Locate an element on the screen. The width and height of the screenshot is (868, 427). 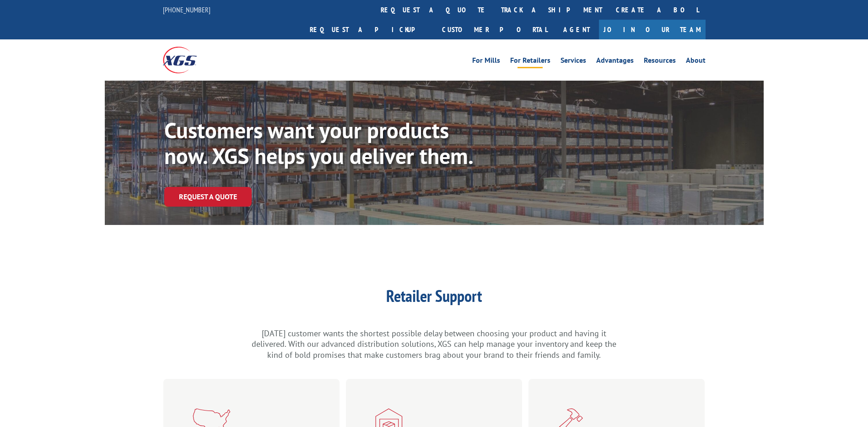
a: Resources is located at coordinates (660, 62).